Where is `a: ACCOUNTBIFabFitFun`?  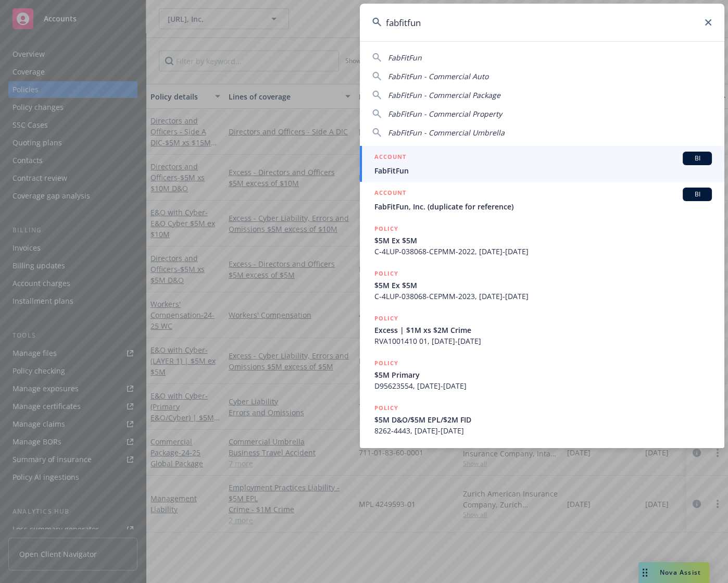 a: ACCOUNTBIFabFitFun is located at coordinates (542, 164).